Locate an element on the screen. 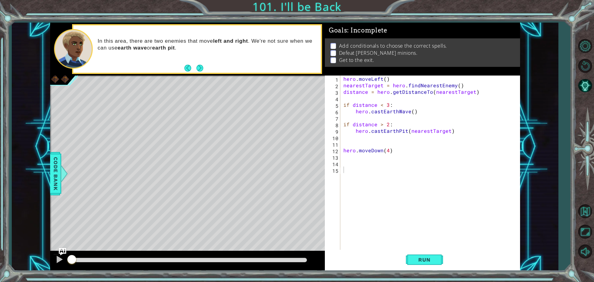 The height and width of the screenshot is (282, 594). button: Level Options is located at coordinates (585, 46).